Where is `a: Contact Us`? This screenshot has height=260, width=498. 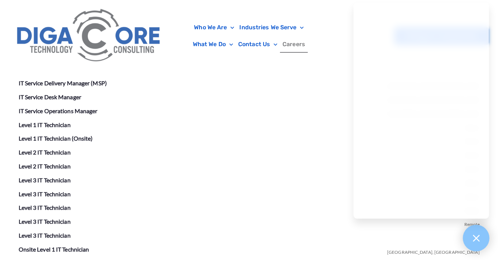 a: Contact Us is located at coordinates (258, 44).